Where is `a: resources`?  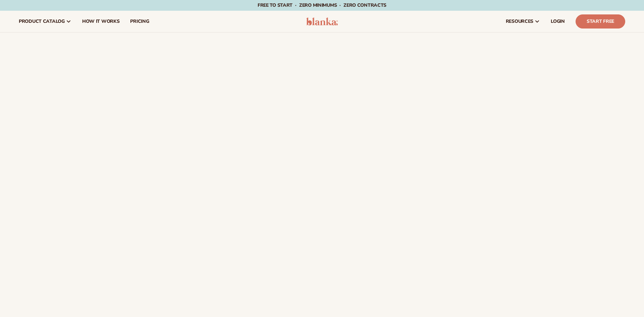
a: resources is located at coordinates (523, 21).